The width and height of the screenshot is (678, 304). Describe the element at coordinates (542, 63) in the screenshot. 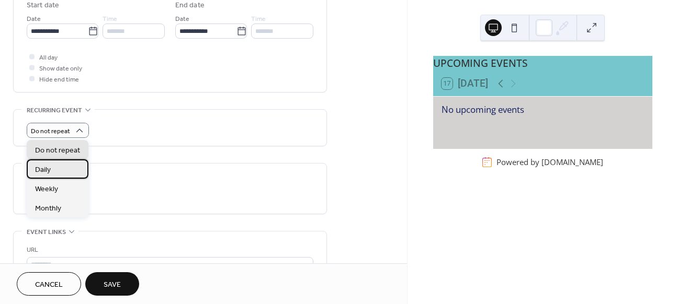

I see `div: UPCOMING EVENTS` at that location.